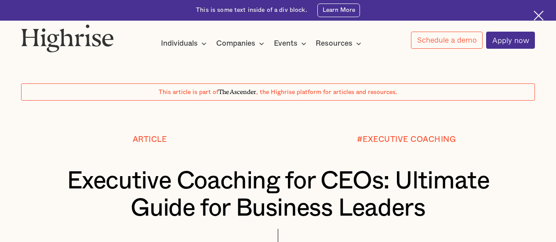 The image size is (556, 242). What do you see at coordinates (278, 195) in the screenshot?
I see `h1: Executive Coaching for CEOs: Ultimate Guide for Business Leaders` at bounding box center [278, 195].